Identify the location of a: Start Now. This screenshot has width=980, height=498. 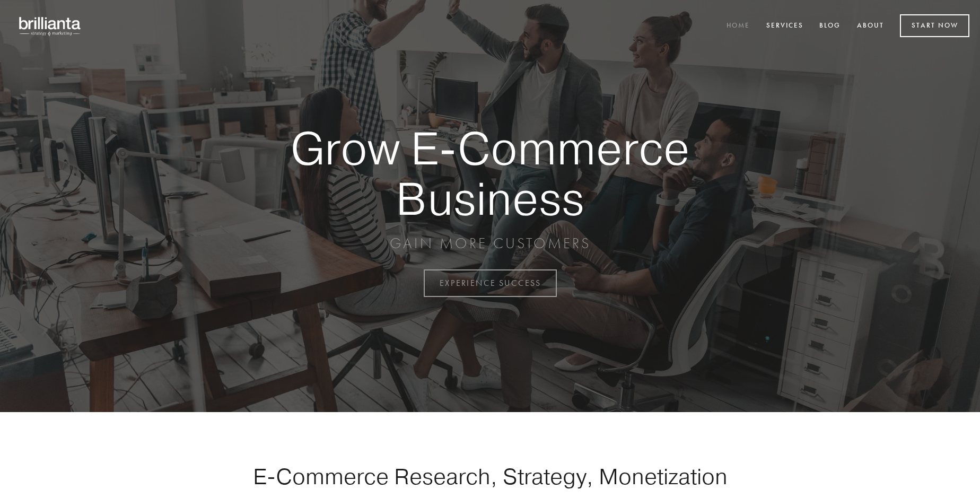
(935, 25).